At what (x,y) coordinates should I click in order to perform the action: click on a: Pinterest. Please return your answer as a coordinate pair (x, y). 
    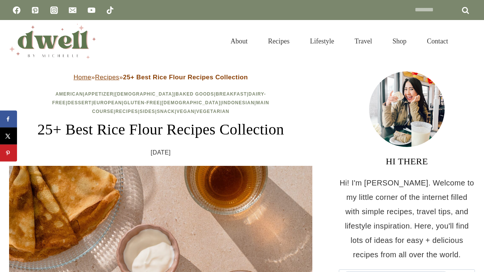
    Looking at the image, I should click on (35, 10).